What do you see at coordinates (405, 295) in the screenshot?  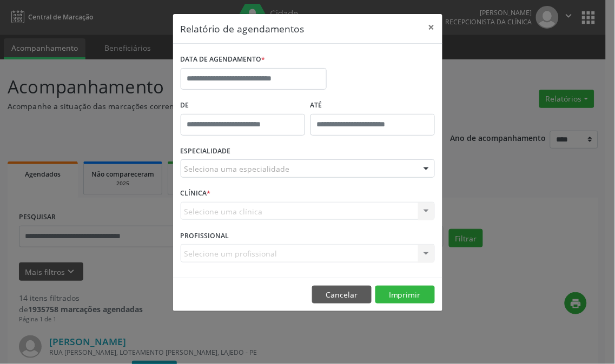 I see `button: Imprimir` at bounding box center [405, 295].